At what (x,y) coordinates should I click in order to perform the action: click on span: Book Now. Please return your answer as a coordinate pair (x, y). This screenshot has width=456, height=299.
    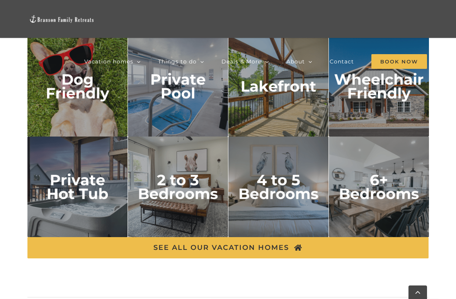
    Looking at the image, I should click on (400, 62).